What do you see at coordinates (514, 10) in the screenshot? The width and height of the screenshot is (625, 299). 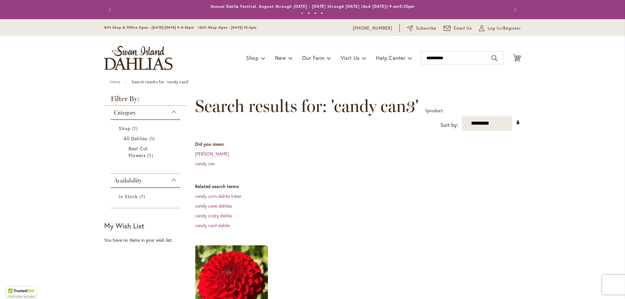 I see `button: Next` at bounding box center [514, 10].